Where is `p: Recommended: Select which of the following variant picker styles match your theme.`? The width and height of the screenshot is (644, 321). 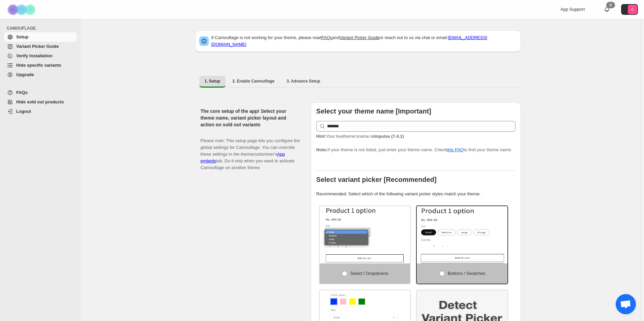
p: Recommended: Select which of the following variant picker styles match your theme. is located at coordinates (416, 194).